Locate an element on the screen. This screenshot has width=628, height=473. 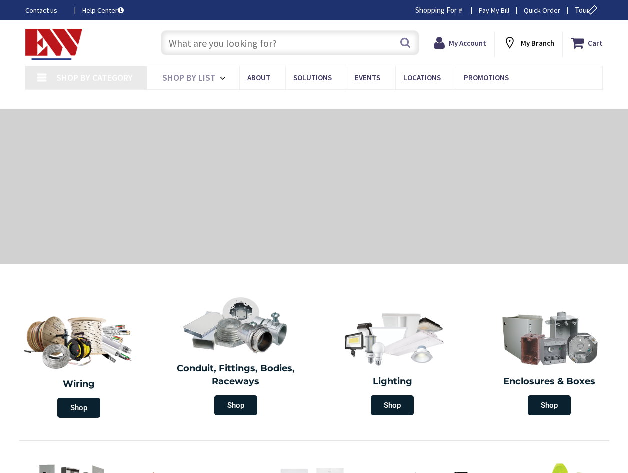
a: Quick Order is located at coordinates (542, 11).